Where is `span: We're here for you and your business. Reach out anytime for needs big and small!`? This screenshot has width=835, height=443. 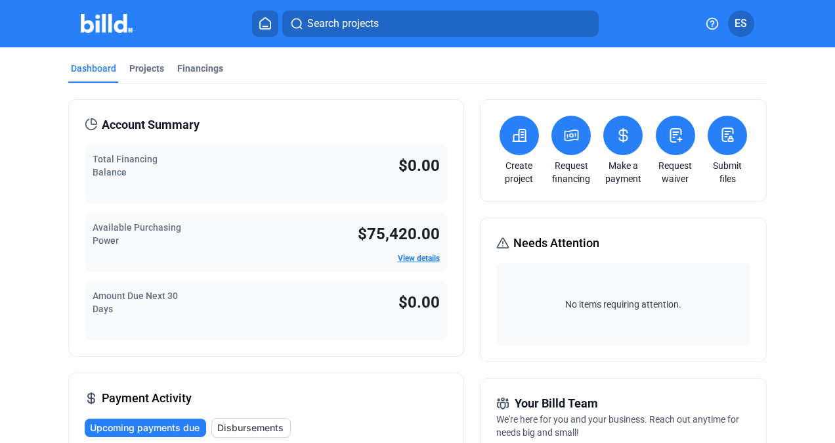 span: We're here for you and your business. Reach out anytime for needs big and small! is located at coordinates (618, 425).